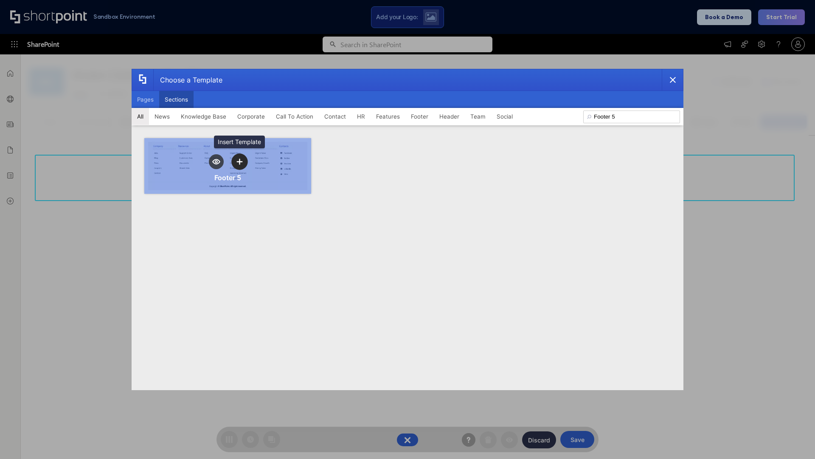 This screenshot has height=459, width=815. What do you see at coordinates (335, 116) in the screenshot?
I see `button: Contact` at bounding box center [335, 116].